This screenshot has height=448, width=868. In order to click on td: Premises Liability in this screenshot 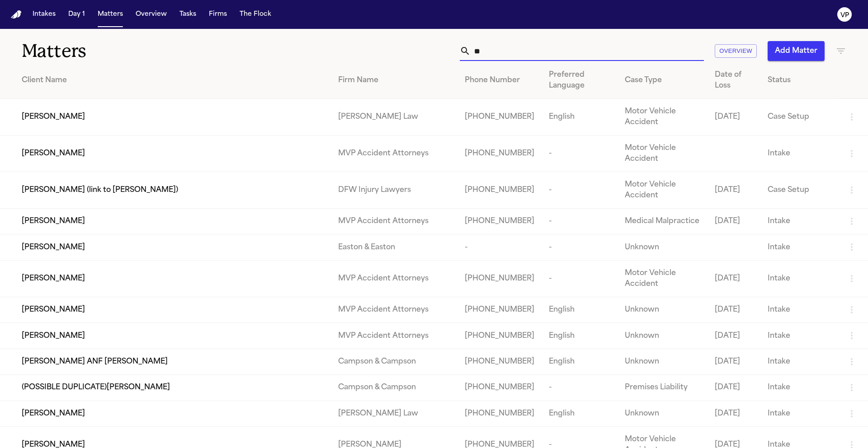, I will do `click(662, 387)`.